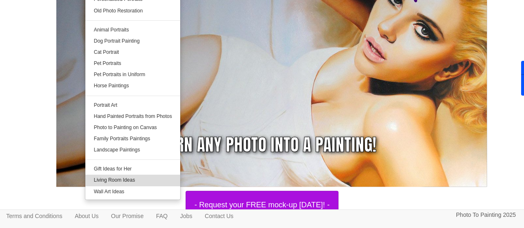 The height and width of the screenshot is (228, 524). Describe the element at coordinates (133, 75) in the screenshot. I see `a: Pet Portraits in Uniform` at that location.